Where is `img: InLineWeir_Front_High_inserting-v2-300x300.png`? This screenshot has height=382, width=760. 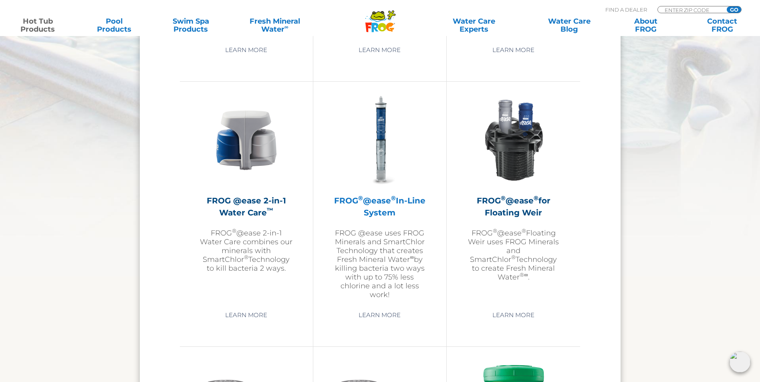
img: InLineWeir_Front_High_inserting-v2-300x300.png is located at coordinates (514, 140).